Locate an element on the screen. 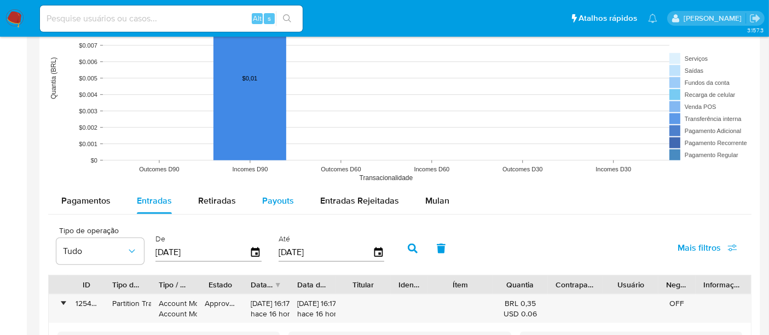  span: Alt is located at coordinates (257, 18).